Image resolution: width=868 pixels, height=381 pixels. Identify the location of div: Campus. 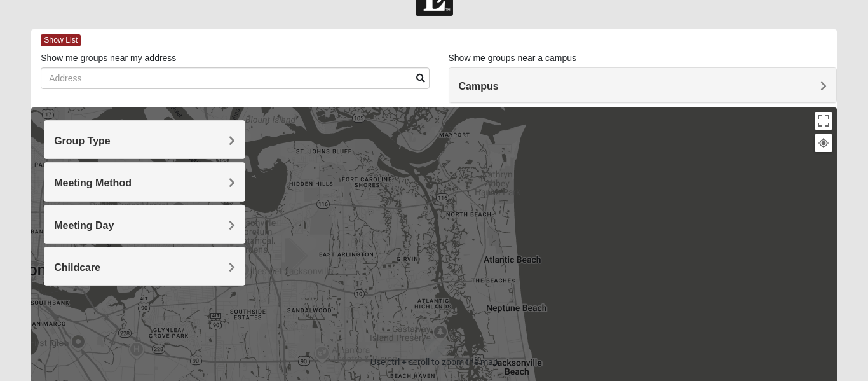
(642, 85).